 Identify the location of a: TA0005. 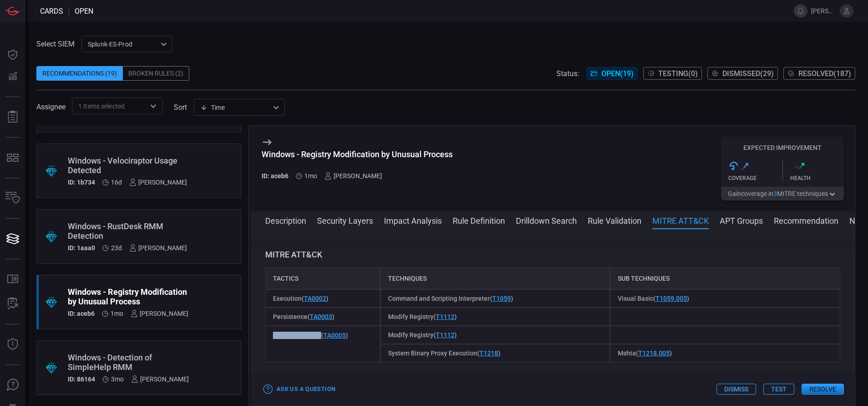
(335, 335).